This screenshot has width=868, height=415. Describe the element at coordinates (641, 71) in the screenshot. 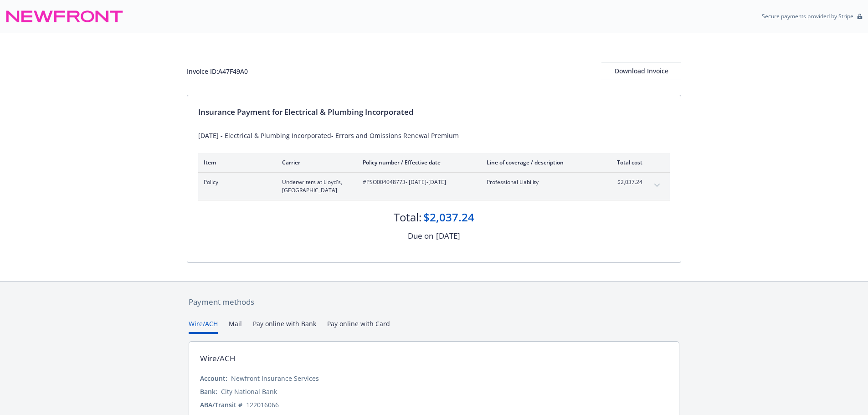

I see `div: Download Invoice` at that location.